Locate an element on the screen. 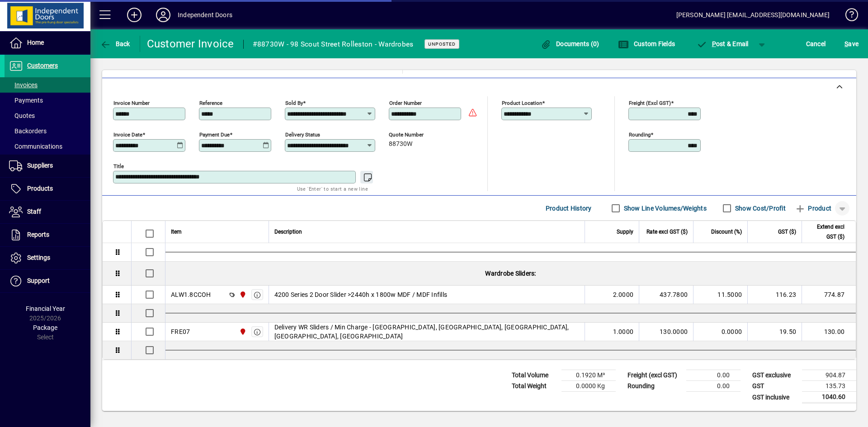 This screenshot has width=868, height=427. span: Rate excl GST ($) is located at coordinates (667, 231).